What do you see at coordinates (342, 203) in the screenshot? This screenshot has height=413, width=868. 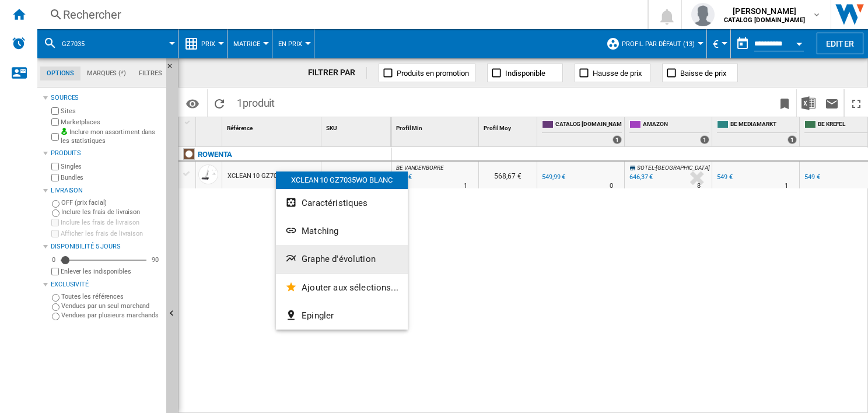 I see `button: Caractéristiques` at bounding box center [342, 203].